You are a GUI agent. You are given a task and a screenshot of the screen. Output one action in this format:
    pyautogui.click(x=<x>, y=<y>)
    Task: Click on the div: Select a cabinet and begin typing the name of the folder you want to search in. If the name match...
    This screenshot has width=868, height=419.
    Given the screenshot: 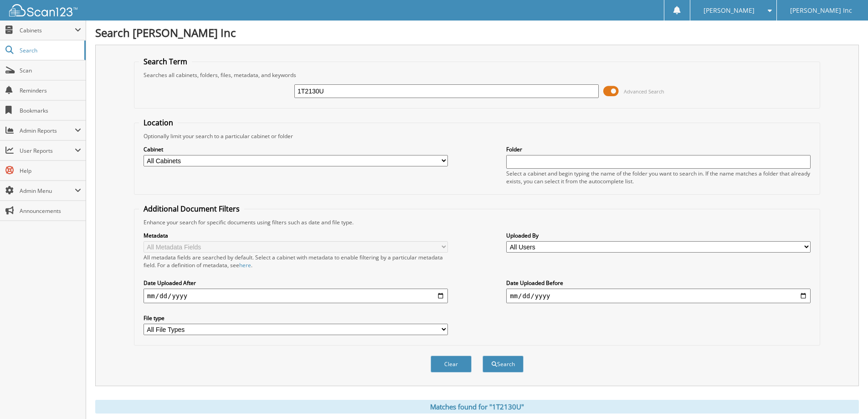 What is the action you would take?
    pyautogui.click(x=659, y=177)
    